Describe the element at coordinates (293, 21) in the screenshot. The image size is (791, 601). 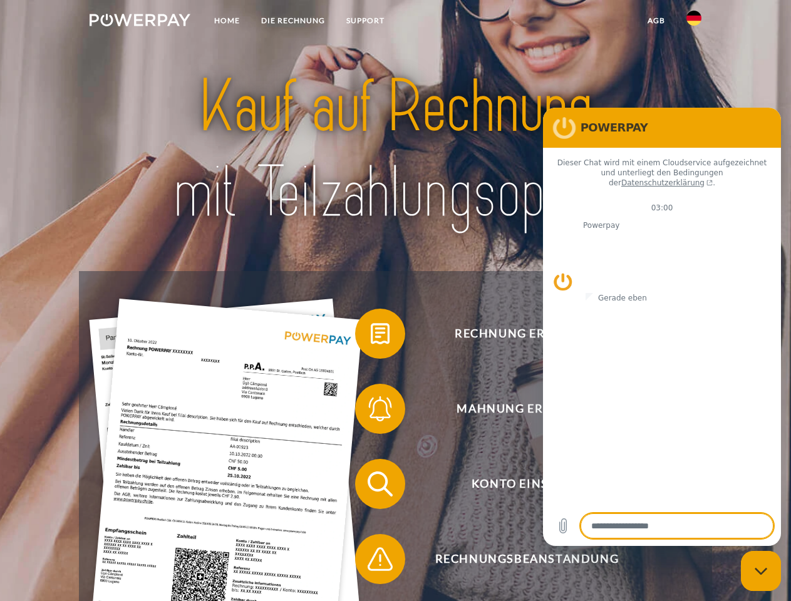
I see `a: DIE RECHNUNG` at that location.